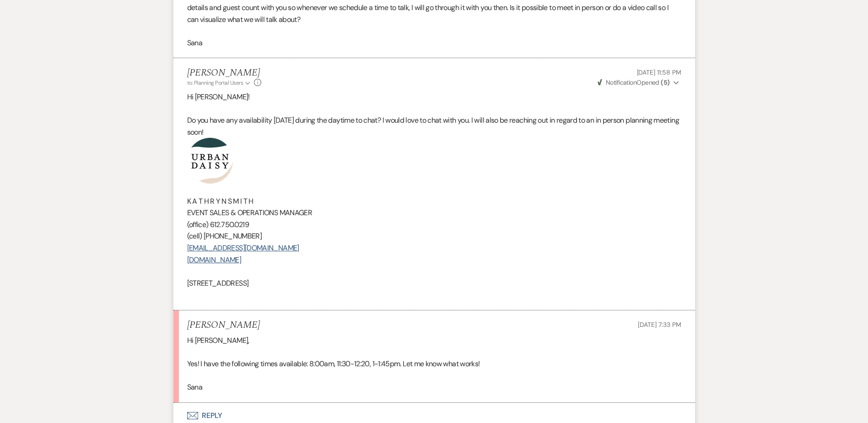 This screenshot has width=868, height=423. I want to click on span: K A T H R Y N S M I T H, so click(220, 201).